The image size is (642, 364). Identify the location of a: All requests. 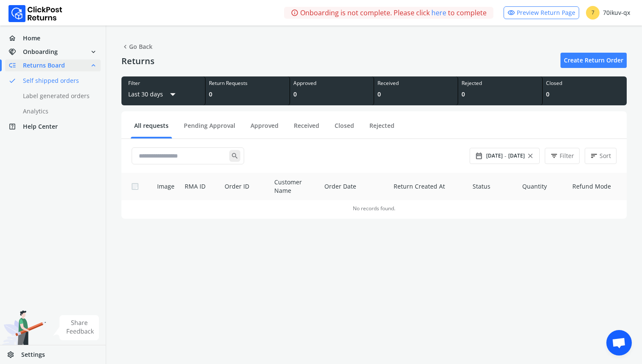
(151, 129).